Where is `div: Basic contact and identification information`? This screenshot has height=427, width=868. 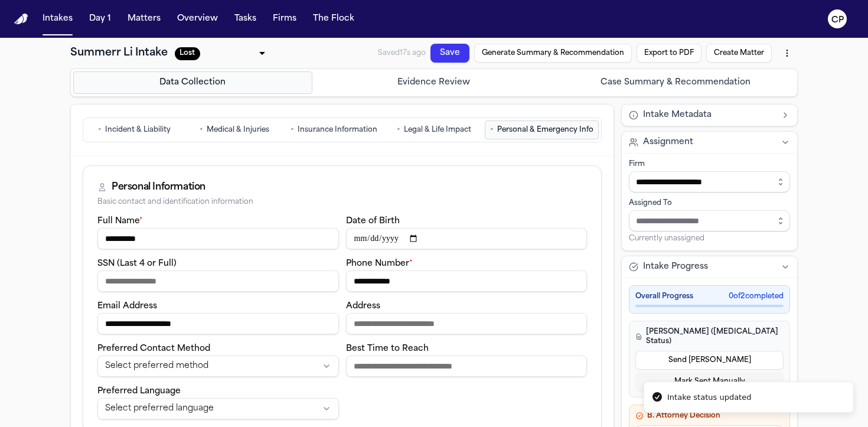 div: Basic contact and identification information is located at coordinates (342, 202).